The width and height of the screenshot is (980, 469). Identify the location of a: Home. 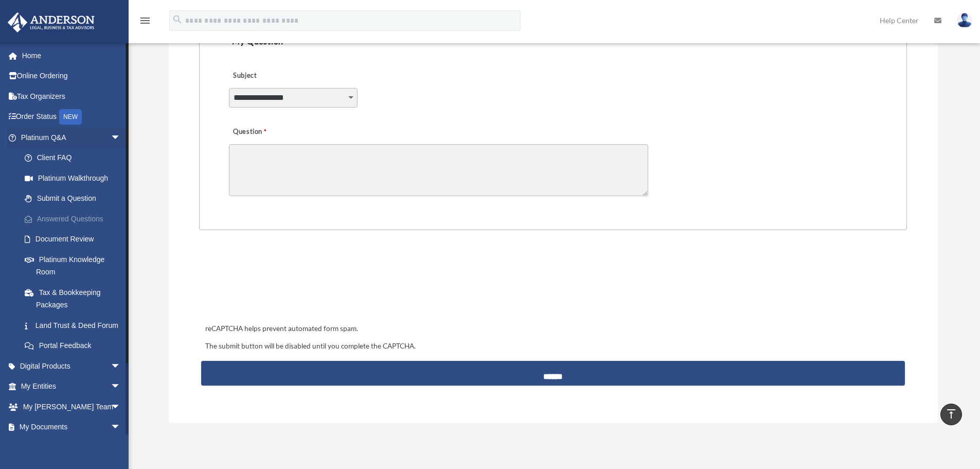
(71, 55).